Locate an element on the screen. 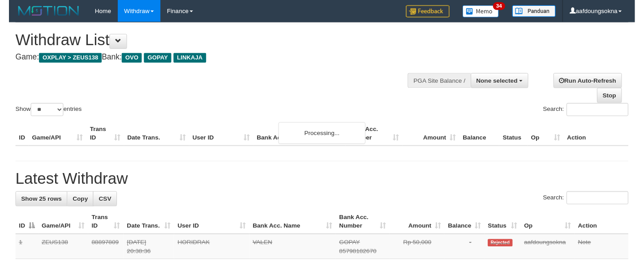  h1: Withdraw List is located at coordinates (214, 41).